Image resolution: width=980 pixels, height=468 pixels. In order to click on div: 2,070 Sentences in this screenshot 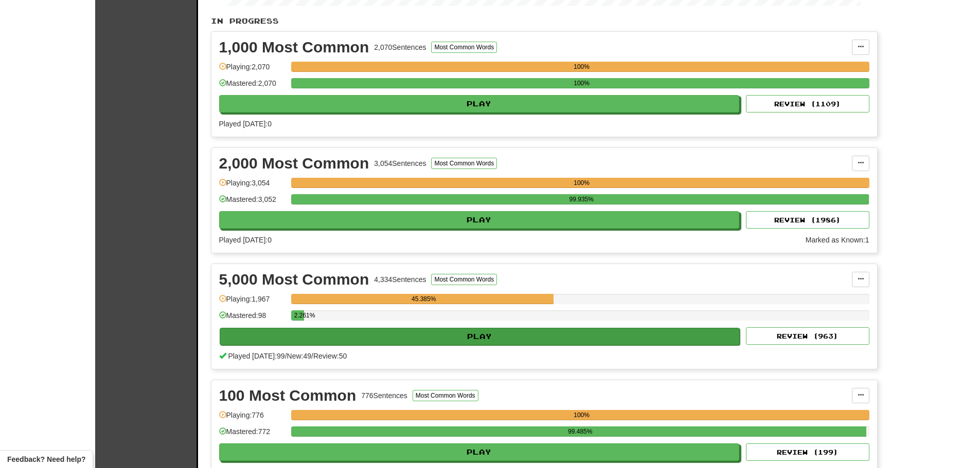, I will do `click(400, 47)`.